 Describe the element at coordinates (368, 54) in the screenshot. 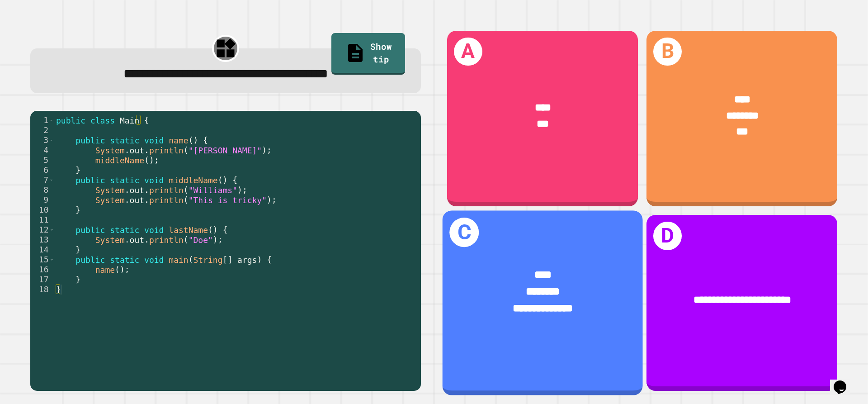

I see `a: Show tip` at that location.